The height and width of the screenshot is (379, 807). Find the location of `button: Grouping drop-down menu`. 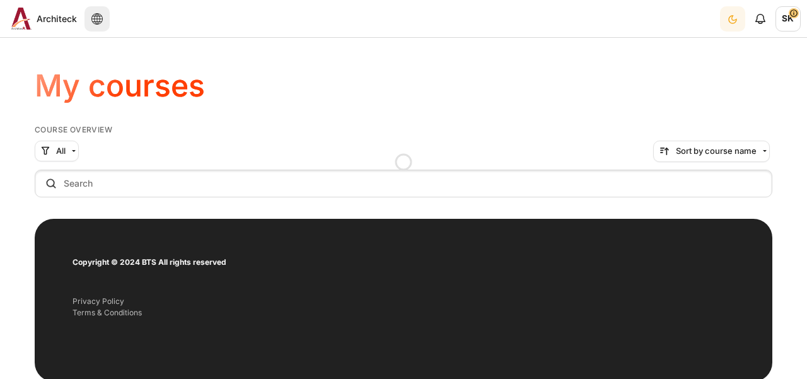

button: Grouping drop-down menu is located at coordinates (57, 151).